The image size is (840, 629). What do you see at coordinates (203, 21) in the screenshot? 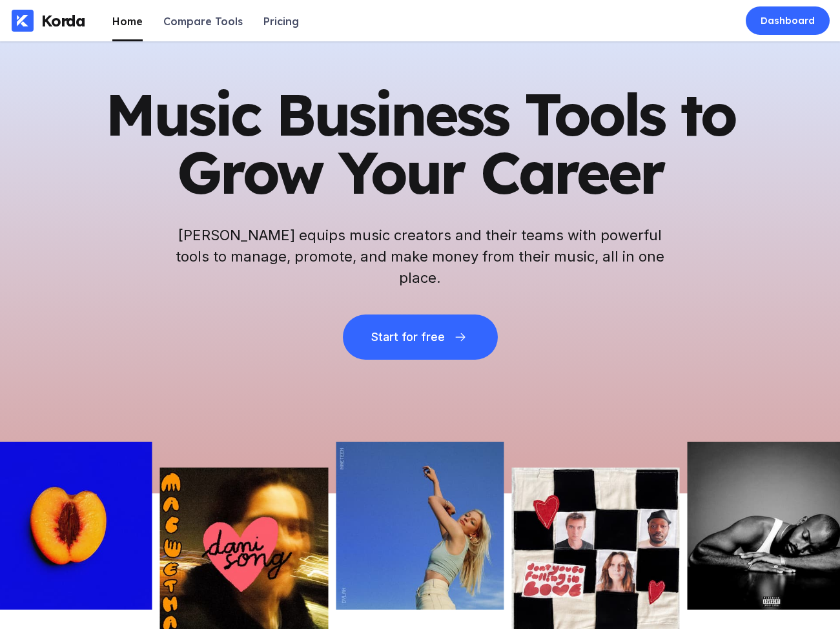
I see `div: Compare Tools` at bounding box center [203, 21].